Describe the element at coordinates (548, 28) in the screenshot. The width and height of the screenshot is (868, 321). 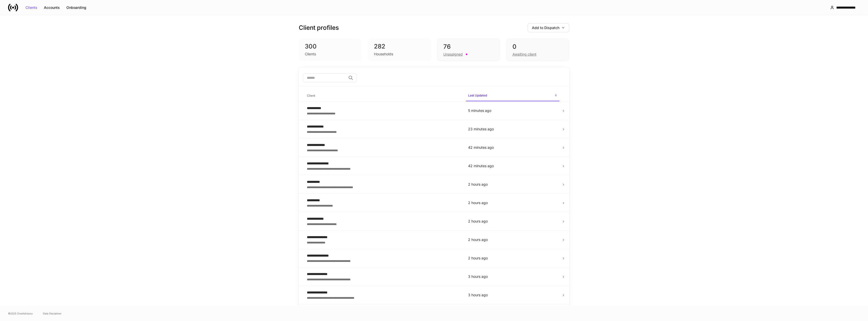
I see `button: Add to Dispatch` at that location.